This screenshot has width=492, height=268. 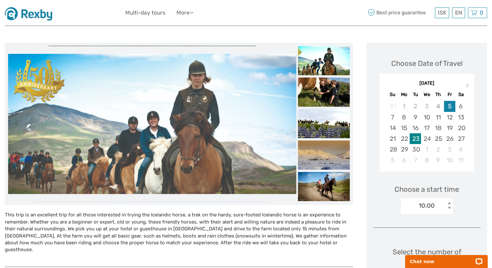 I want to click on div: EN, so click(x=459, y=13).